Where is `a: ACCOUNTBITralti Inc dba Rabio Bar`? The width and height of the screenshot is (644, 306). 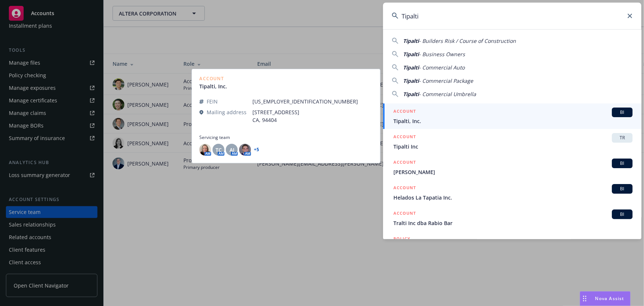
a: ACCOUNTBITralti Inc dba Rabio Bar is located at coordinates (512, 218).